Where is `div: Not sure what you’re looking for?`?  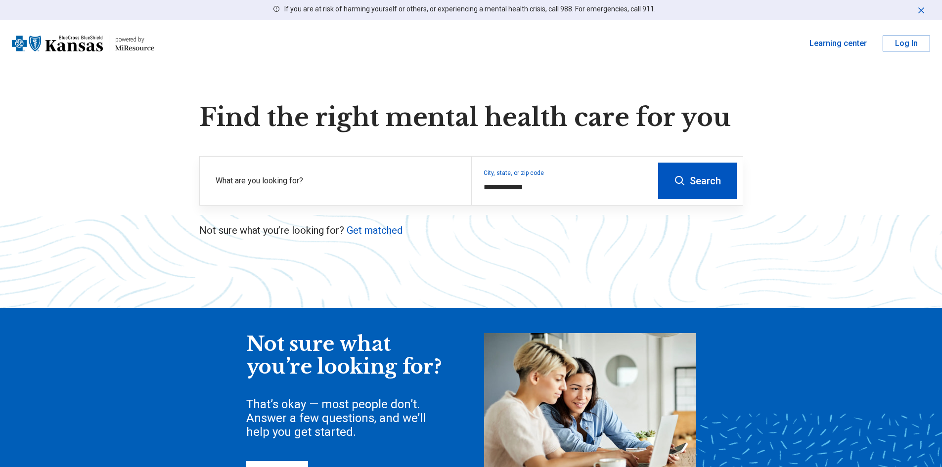 div: Not sure what you’re looking for? is located at coordinates (345, 355).